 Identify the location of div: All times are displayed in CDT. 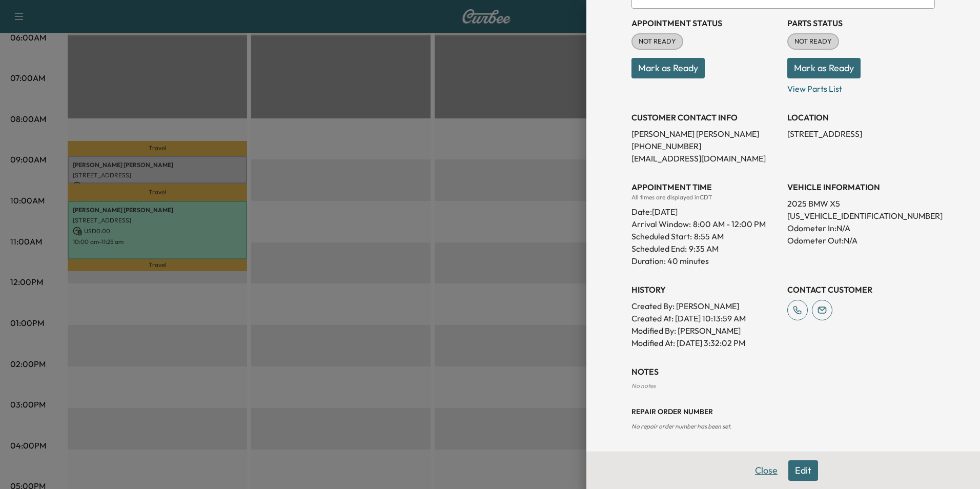
(705, 197).